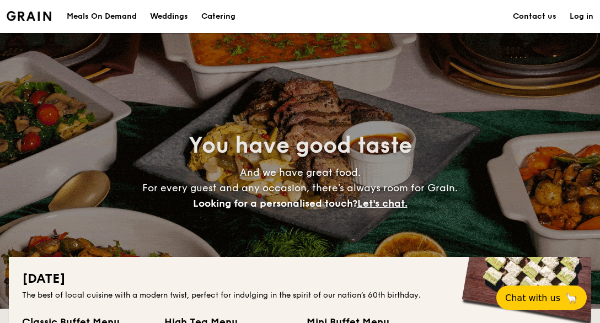 This screenshot has height=323, width=600. Describe the element at coordinates (532, 298) in the screenshot. I see `span: Chat with us` at that location.